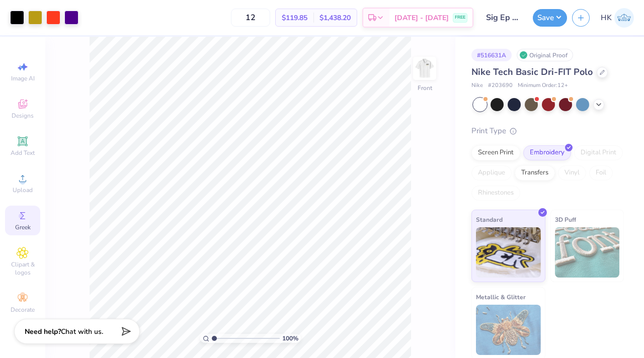 This screenshot has height=358, width=644. I want to click on div: Print Type, so click(548, 131).